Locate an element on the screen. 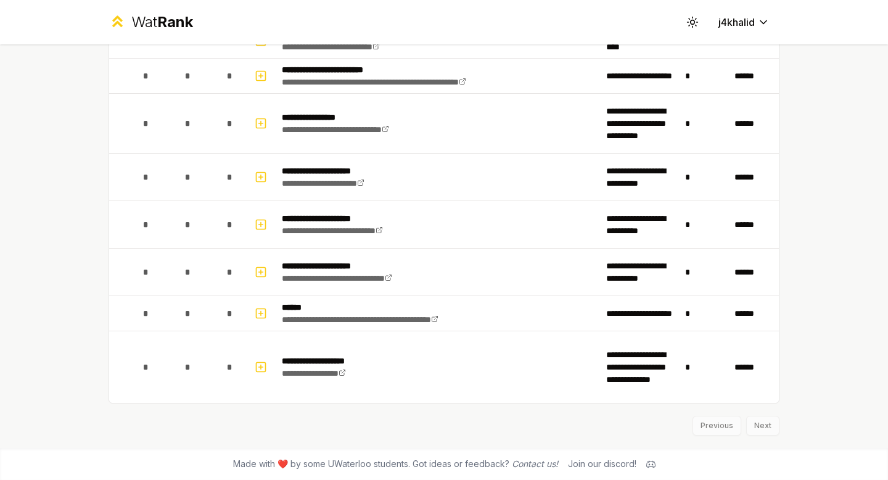  a: WatRank is located at coordinates (150, 22).